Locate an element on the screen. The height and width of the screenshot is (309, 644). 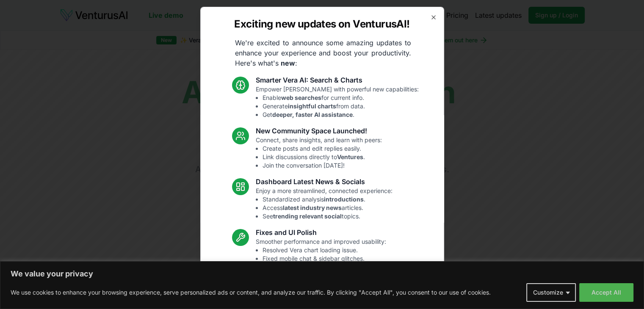
li: Link discussions directly to . is located at coordinates (322, 157).